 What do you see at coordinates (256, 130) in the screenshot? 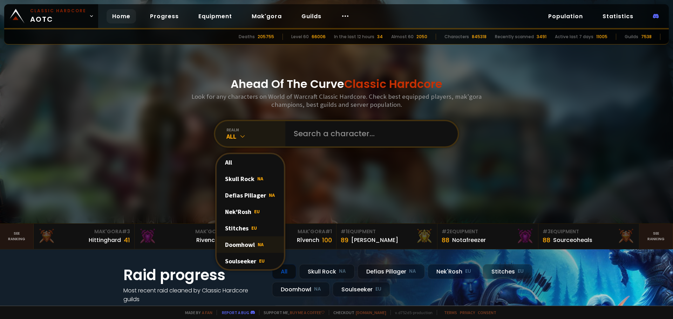
I see `div: realm` at bounding box center [256, 130].